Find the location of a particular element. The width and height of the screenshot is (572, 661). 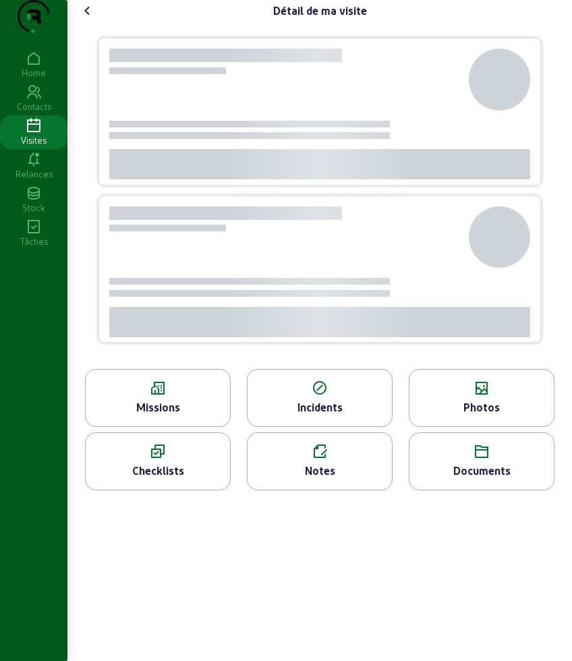

div: Photos is located at coordinates (482, 407).